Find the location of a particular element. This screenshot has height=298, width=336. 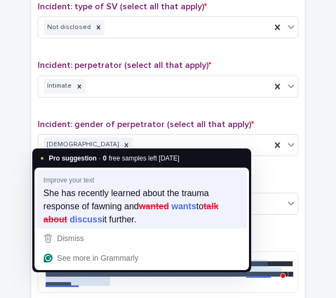

span: Incident: perpetrator (select all that apply) is located at coordinates (124, 65).